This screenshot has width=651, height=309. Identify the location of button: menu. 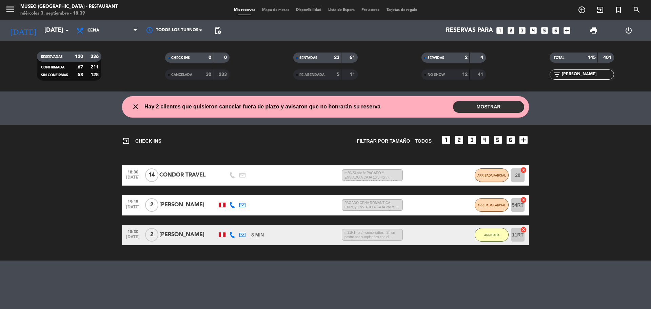
(10, 10).